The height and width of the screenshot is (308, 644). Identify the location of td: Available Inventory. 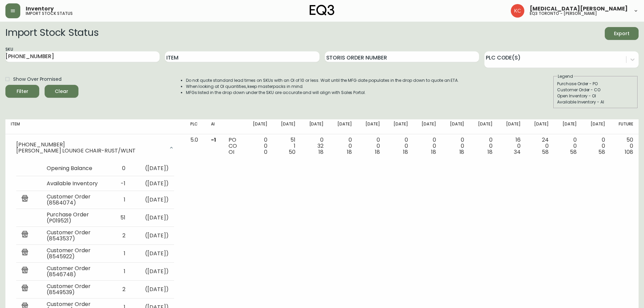
(75, 184).